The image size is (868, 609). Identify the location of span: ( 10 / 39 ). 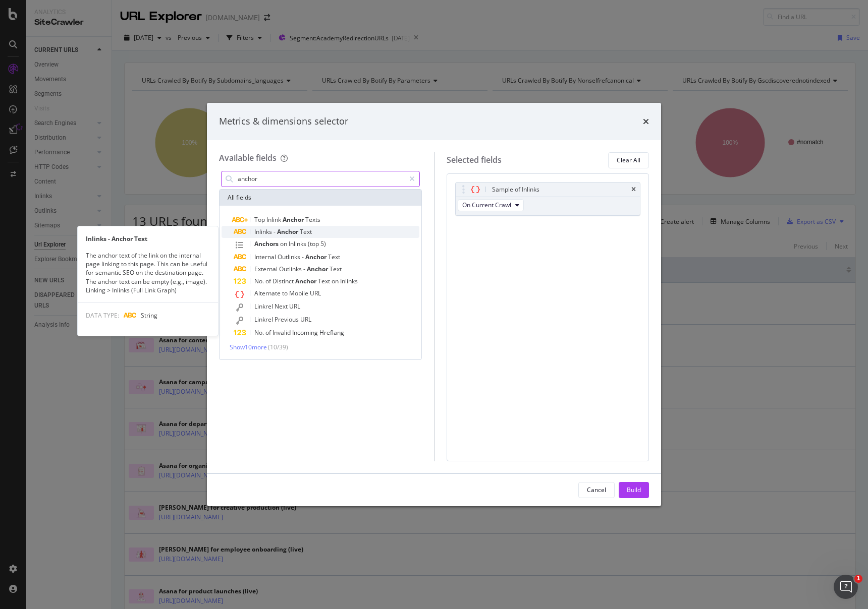
(278, 347).